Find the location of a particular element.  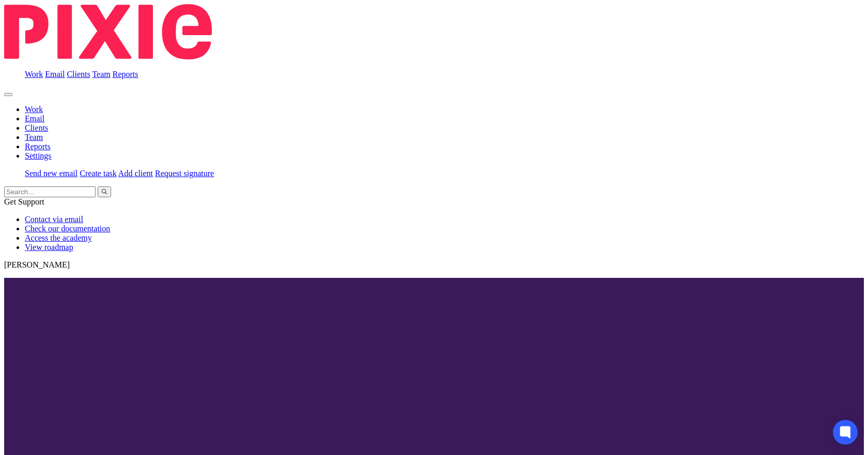

input: Search is located at coordinates (50, 191).